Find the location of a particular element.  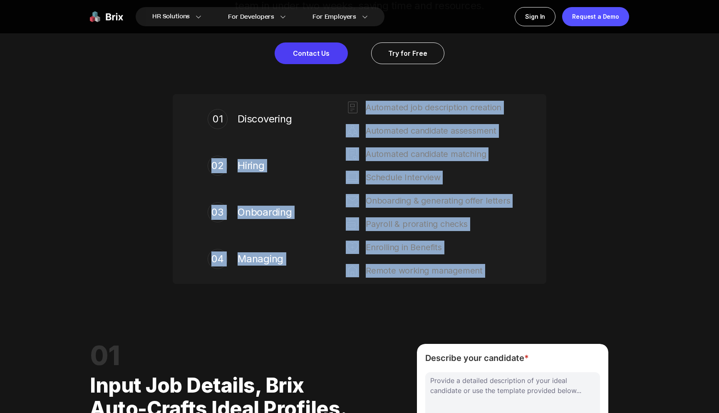

div: 02 is located at coordinates (218, 166).